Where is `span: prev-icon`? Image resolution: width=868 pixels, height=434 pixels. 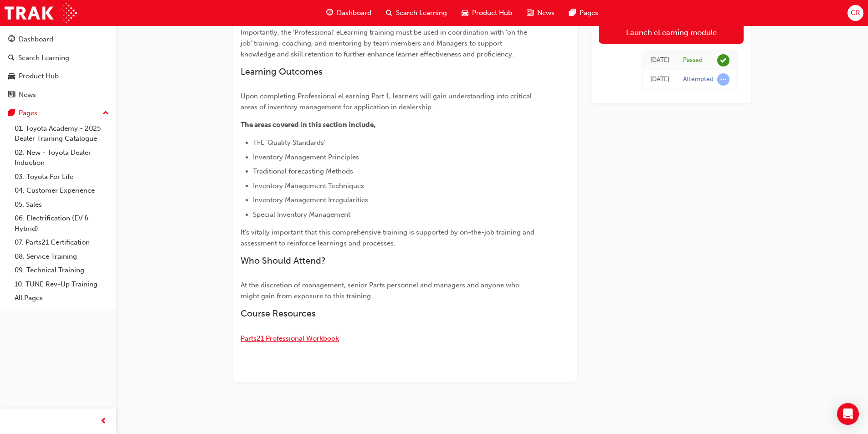 span: prev-icon is located at coordinates (103, 421).